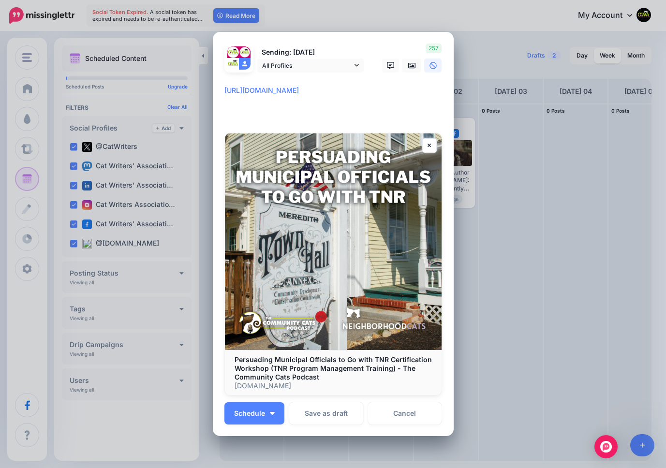 The image size is (666, 468). Describe the element at coordinates (254, 413) in the screenshot. I see `button: Schedule` at that location.